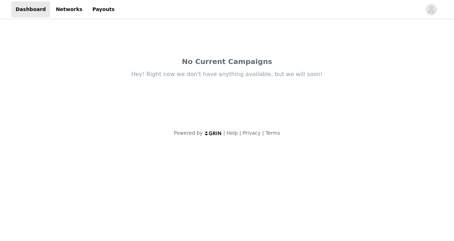 This screenshot has height=241, width=454. What do you see at coordinates (188, 133) in the screenshot?
I see `span: Powered by` at bounding box center [188, 133].